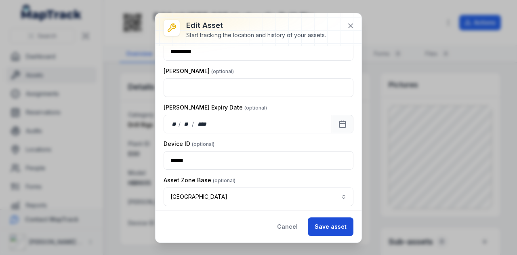 Image resolution: width=517 pixels, height=255 pixels. I want to click on button: Save asset, so click(331, 227).